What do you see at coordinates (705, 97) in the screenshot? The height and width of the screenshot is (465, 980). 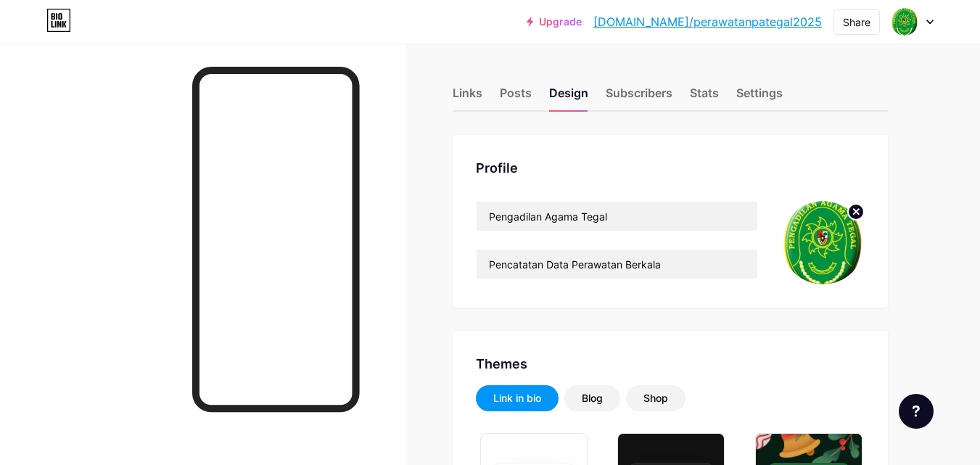 I see `div: Stats` at bounding box center [705, 97].